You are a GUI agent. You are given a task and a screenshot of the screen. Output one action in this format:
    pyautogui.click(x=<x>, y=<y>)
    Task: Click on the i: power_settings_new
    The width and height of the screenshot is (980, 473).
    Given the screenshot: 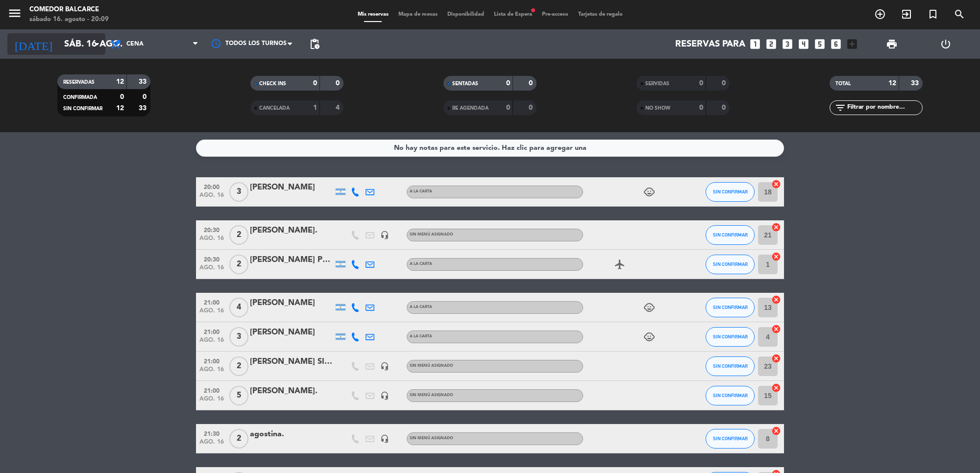 What is the action you would take?
    pyautogui.click(x=946, y=44)
    